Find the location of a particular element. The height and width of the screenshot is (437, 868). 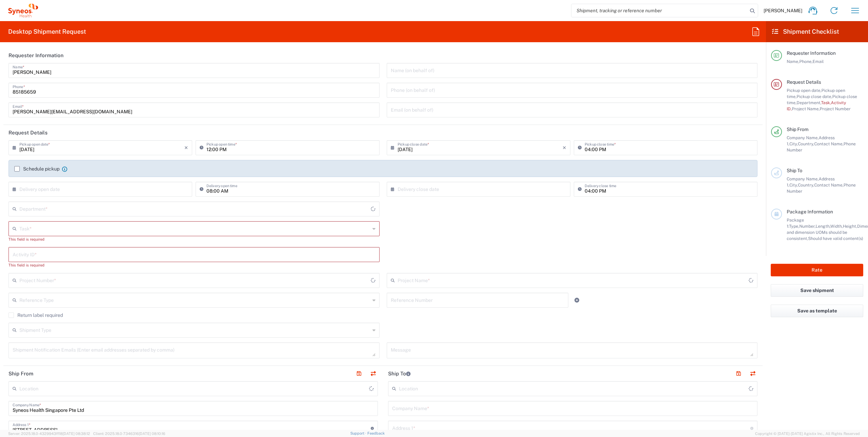

span: Length, is located at coordinates (822, 226).